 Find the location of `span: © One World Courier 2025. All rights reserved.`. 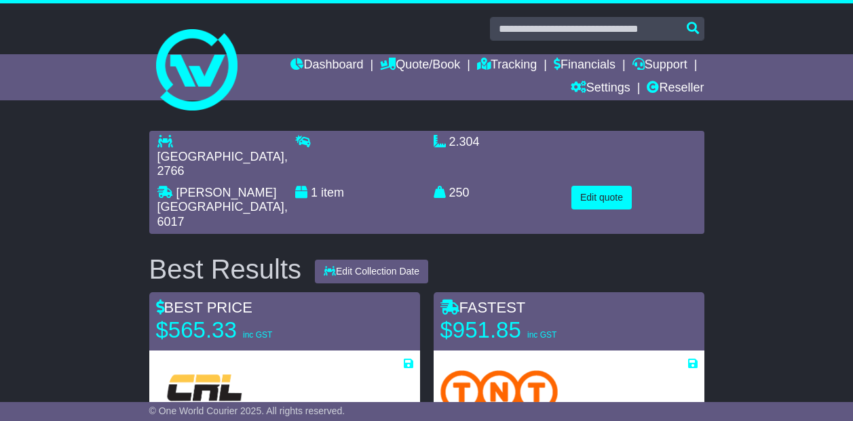

span: © One World Courier 2025. All rights reserved. is located at coordinates (247, 411).